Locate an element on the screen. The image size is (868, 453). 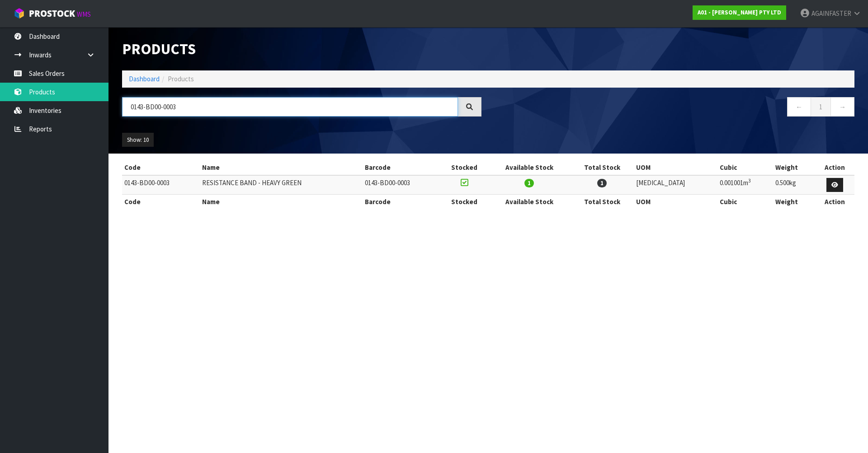
button: Show: 10 is located at coordinates (138, 140).